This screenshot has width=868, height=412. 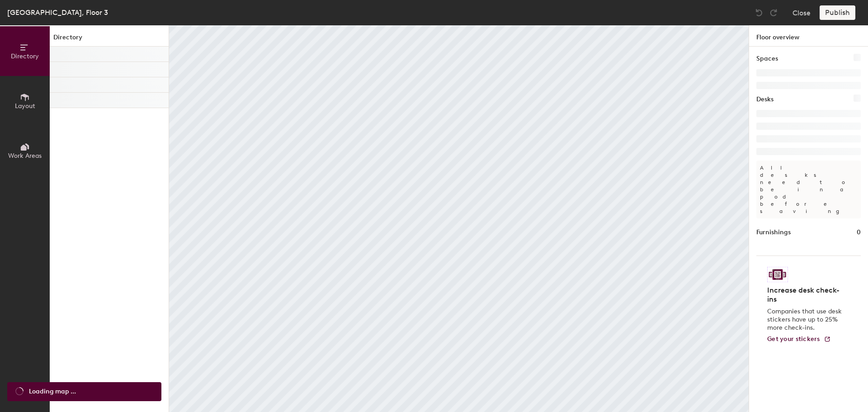 I want to click on span: Layout, so click(x=24, y=106).